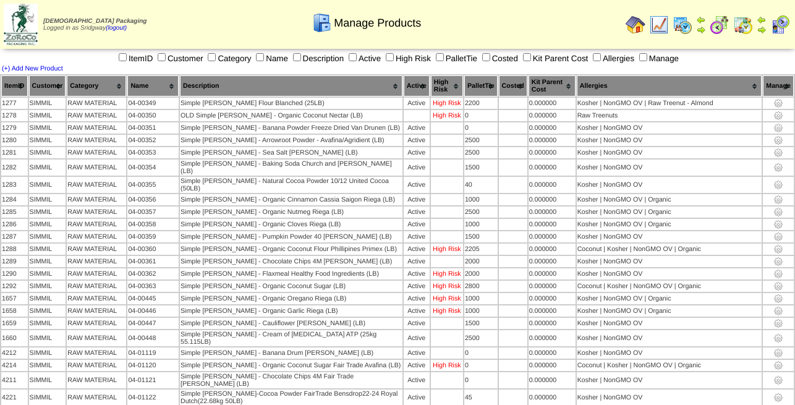  I want to click on td: 4211, so click(14, 380).